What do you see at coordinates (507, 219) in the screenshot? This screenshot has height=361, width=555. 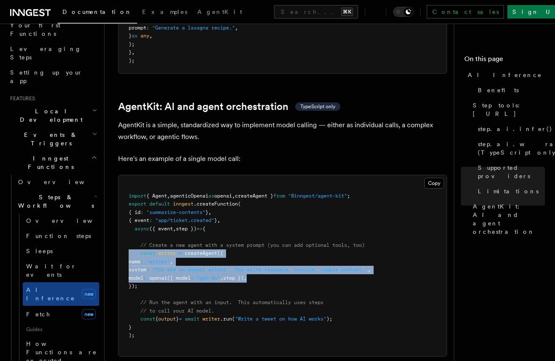 I see `a: AgentKit: AI and agent orchestration` at bounding box center [507, 219].